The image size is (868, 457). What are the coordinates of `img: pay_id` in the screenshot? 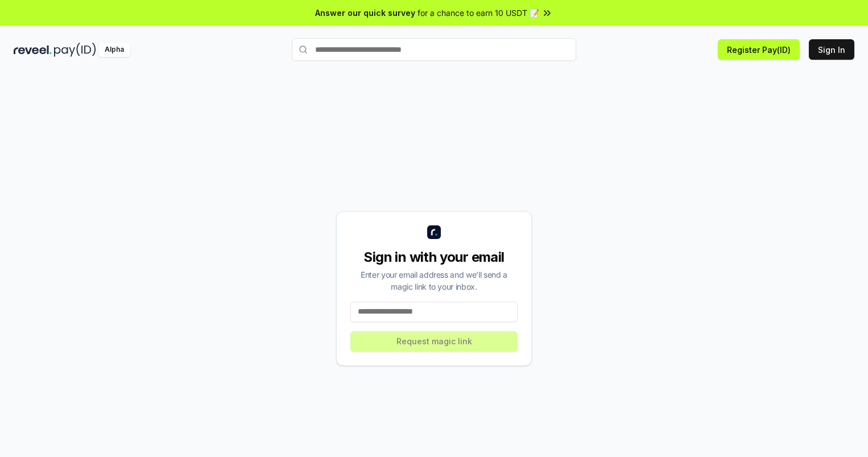 It's located at (75, 50).